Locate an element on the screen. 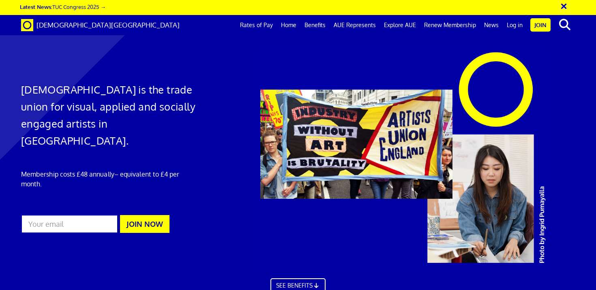 The width and height of the screenshot is (596, 290). a: Benefits is located at coordinates (315, 25).